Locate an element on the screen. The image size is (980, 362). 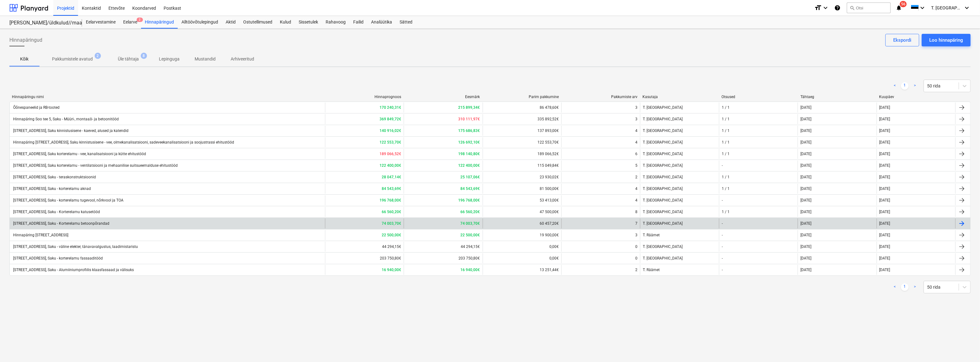
a: Hinnapäringud is located at coordinates (159, 22).